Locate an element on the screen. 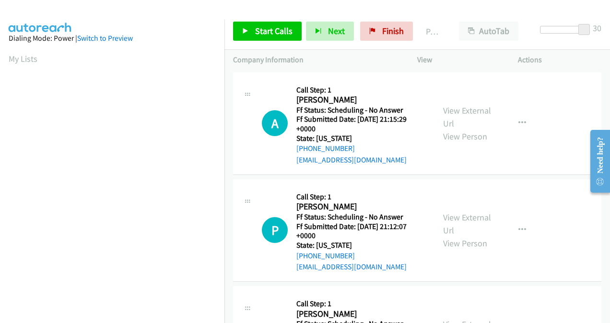 The image size is (610, 323). button: AutoTab is located at coordinates (489, 31).